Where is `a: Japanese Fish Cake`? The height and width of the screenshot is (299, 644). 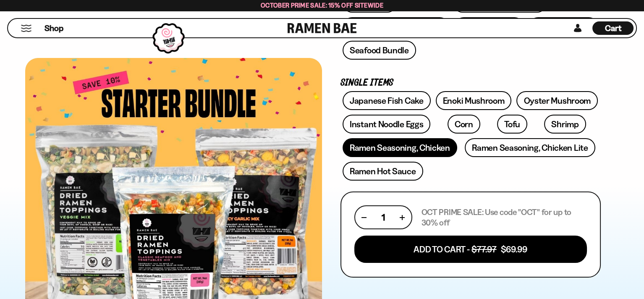 a: Japanese Fish Cake is located at coordinates (387, 100).